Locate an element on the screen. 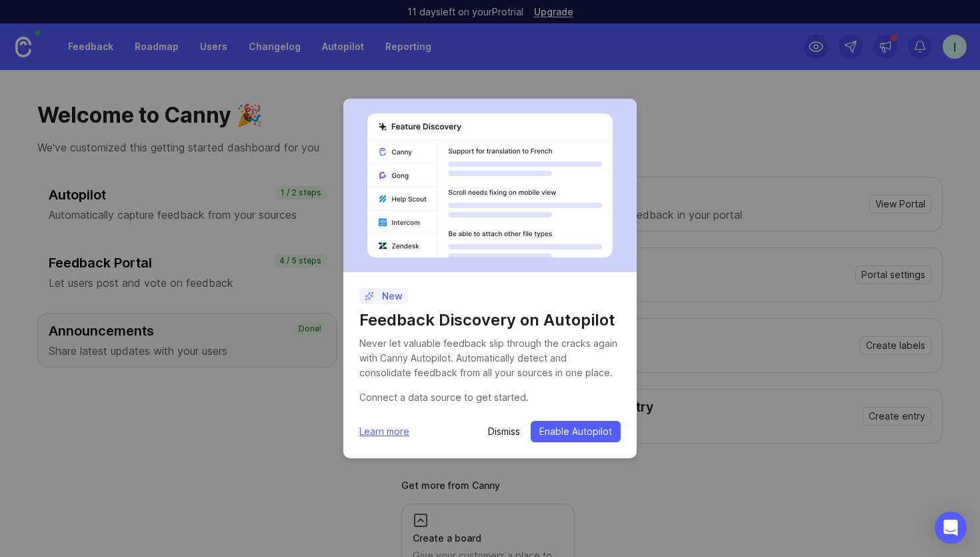 Image resolution: width=980 pixels, height=557 pixels. p: Dismiss is located at coordinates (504, 431).